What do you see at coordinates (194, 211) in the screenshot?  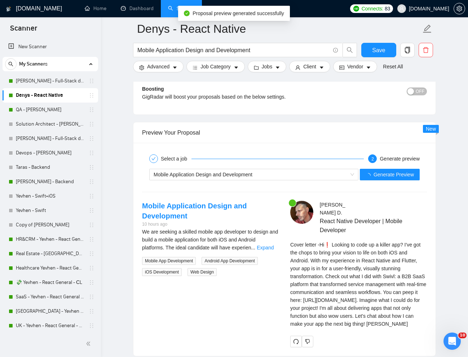 I see `a: Mobile Application Design and Development` at bounding box center [194, 211].